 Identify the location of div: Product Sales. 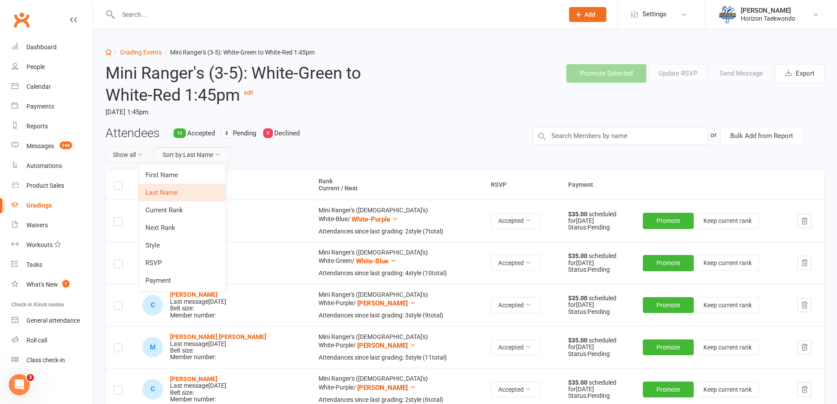
(45, 185).